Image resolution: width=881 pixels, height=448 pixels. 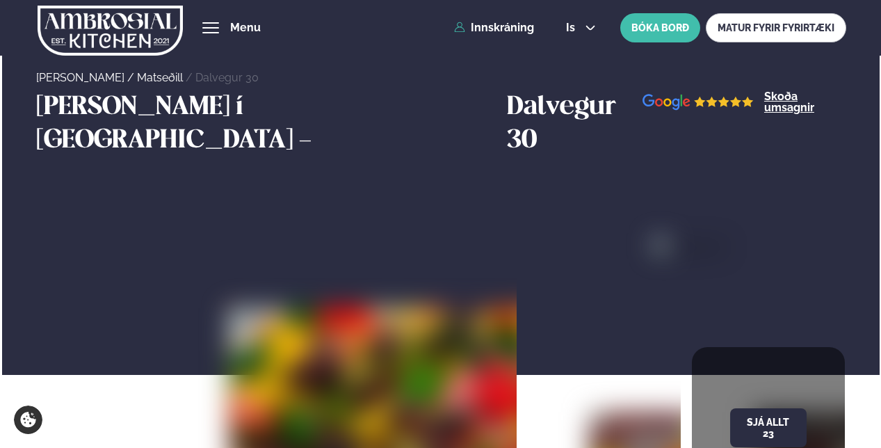 I want to click on a: Cookie settings, so click(x=28, y=419).